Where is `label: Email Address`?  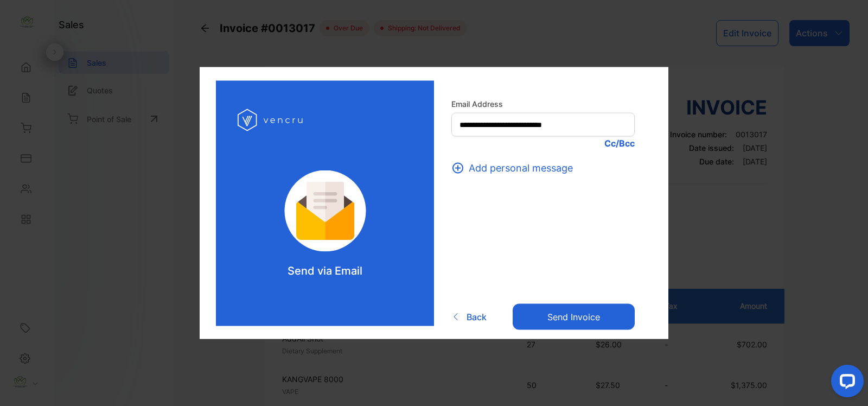
label: Email Address is located at coordinates (543, 104).